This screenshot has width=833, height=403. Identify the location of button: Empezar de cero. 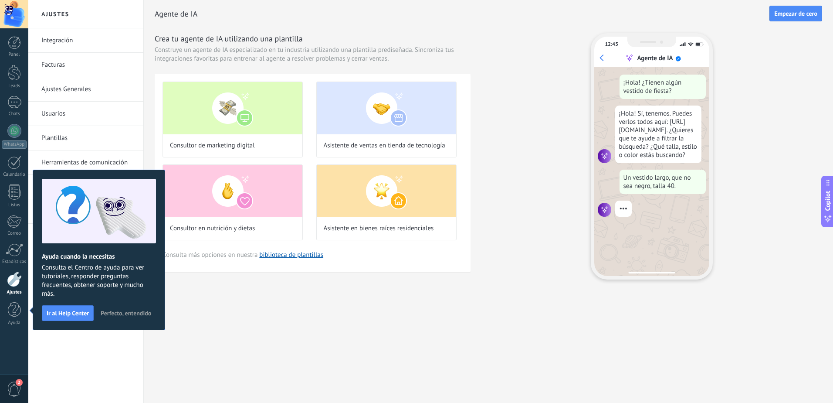
(796, 14).